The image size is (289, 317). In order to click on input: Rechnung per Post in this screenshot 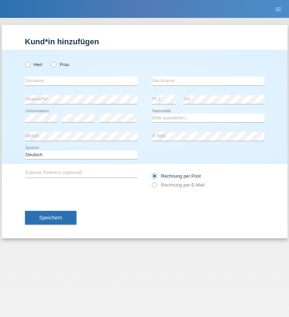, I will do `click(154, 178)`.